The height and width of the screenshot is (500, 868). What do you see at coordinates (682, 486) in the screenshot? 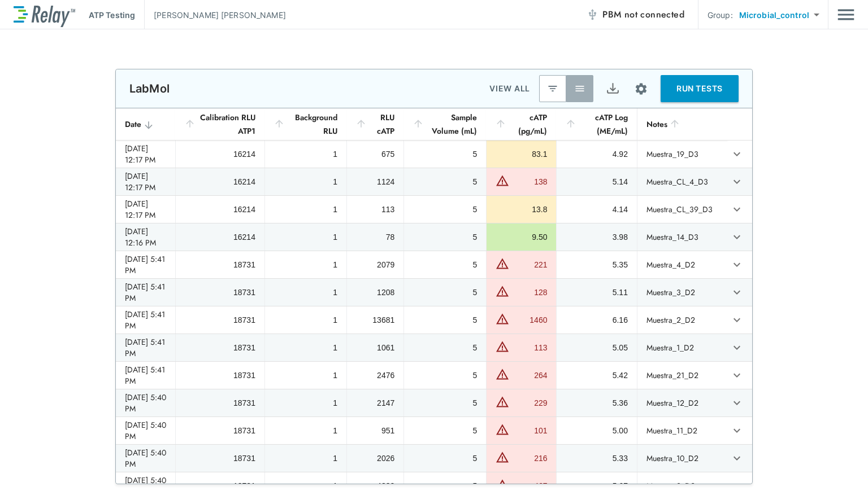
I see `td: Muestra_9_D2` at bounding box center [682, 486].